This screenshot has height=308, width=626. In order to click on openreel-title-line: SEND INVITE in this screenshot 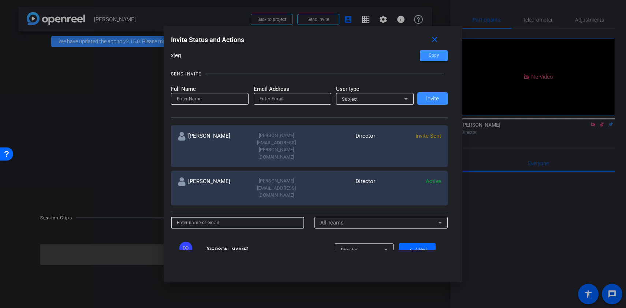, I will do `click(309, 74)`.